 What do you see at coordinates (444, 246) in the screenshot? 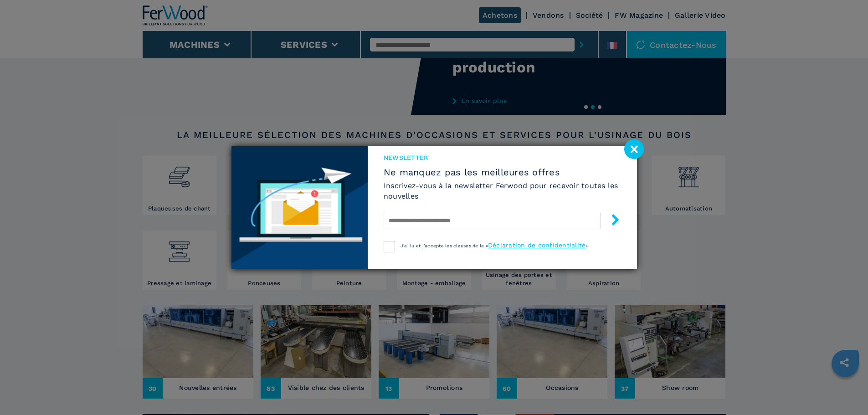
I see `span: J'ai lu et j'accepte les clauses de la «` at bounding box center [444, 246].